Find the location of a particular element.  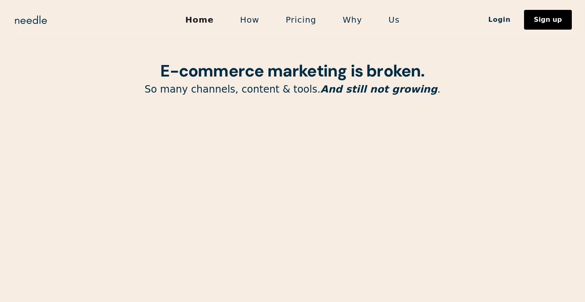

a: Home is located at coordinates (199, 20).